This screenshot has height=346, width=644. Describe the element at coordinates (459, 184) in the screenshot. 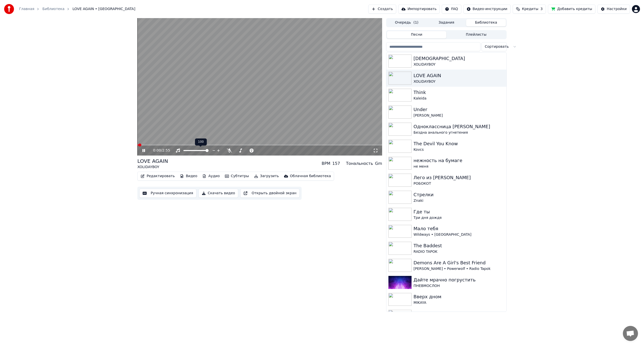

I see `div: РОБОКОТ` at that location.